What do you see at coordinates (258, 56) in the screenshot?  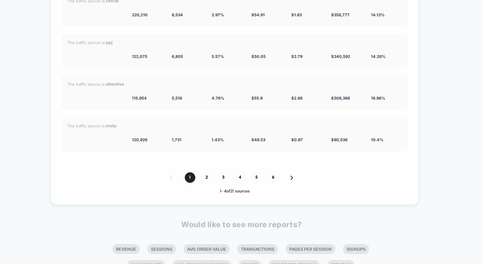 I see `span: $ 50.05` at bounding box center [258, 56].